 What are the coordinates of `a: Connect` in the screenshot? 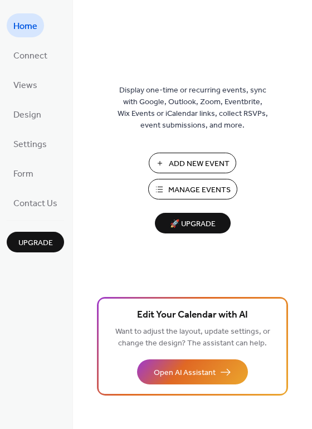 It's located at (30, 55).